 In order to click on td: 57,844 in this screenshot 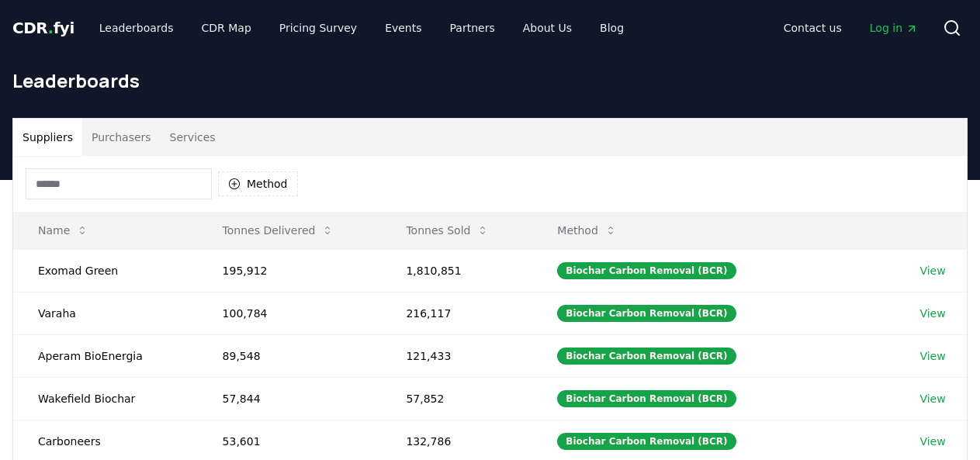, I will do `click(289, 398)`.